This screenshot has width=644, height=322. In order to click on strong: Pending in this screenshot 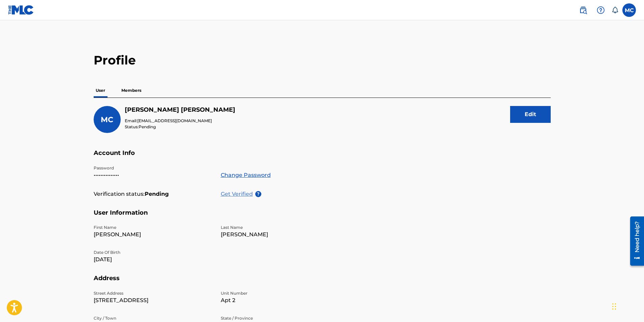, I will do `click(156, 194)`.